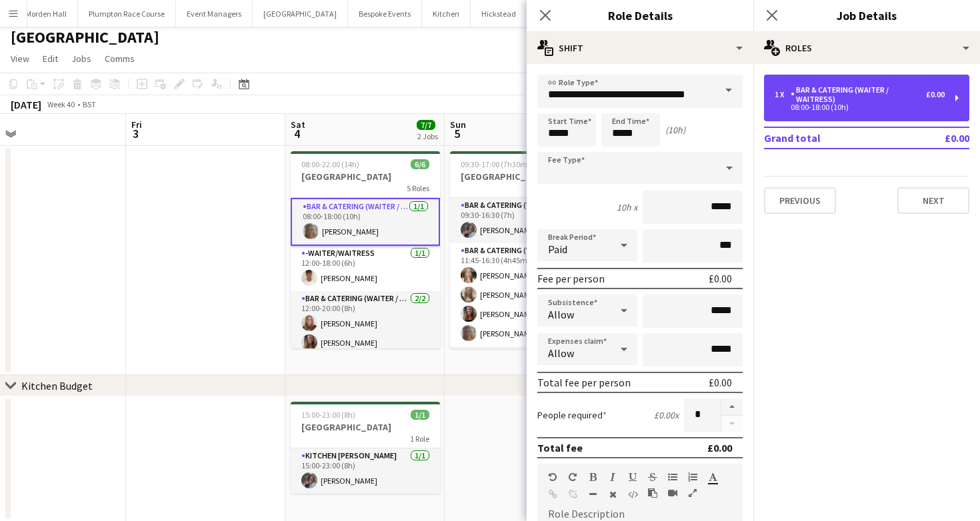 This screenshot has height=521, width=980. I want to click on span: 3, so click(135, 133).